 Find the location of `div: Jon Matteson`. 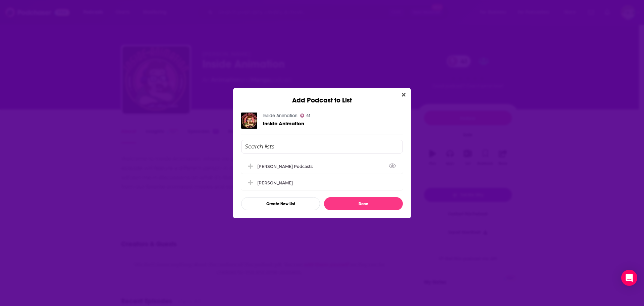

div: Jon Matteson is located at coordinates (322, 182).